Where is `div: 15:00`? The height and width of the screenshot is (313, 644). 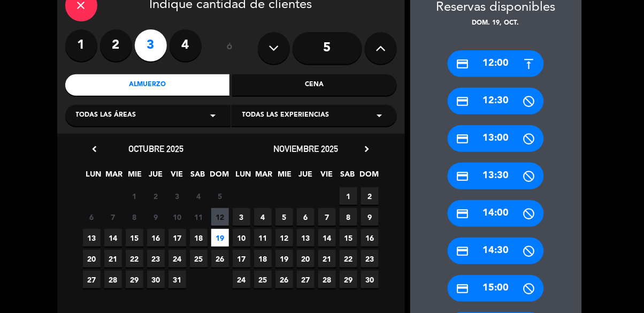 div: 15:00 is located at coordinates (496, 288).